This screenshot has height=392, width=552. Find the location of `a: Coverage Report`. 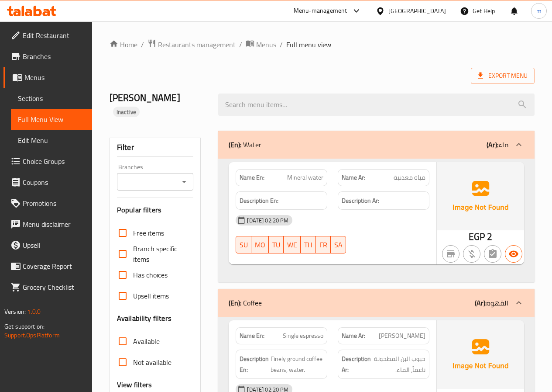

a: Coverage Report is located at coordinates (47, 266).